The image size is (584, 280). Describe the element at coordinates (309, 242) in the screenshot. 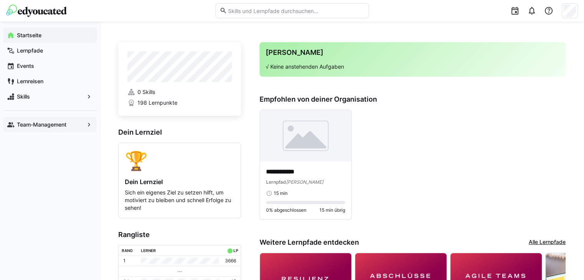

I see `h3: Weitere Lernpfade entdecken` at that location.